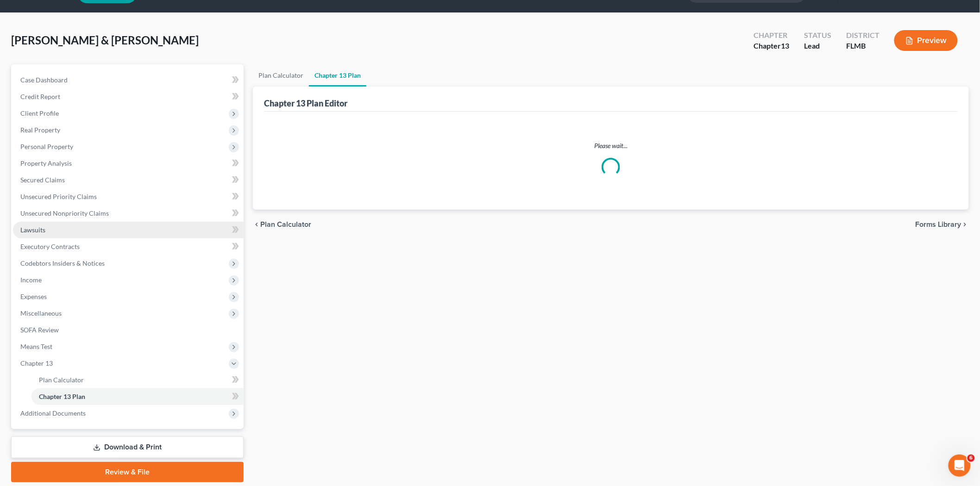 This screenshot has width=980, height=486. What do you see at coordinates (129, 80) in the screenshot?
I see `a: Case Dashboard` at bounding box center [129, 80].